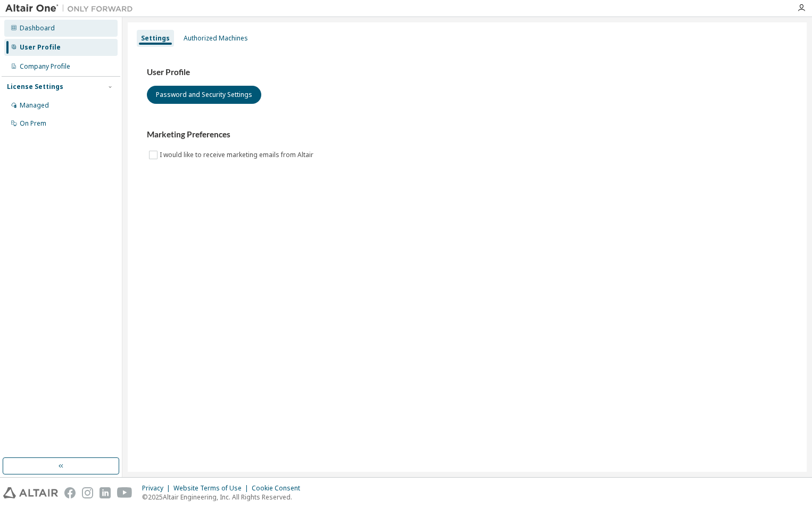  What do you see at coordinates (204, 95) in the screenshot?
I see `button: Password and Security Settings` at bounding box center [204, 95].